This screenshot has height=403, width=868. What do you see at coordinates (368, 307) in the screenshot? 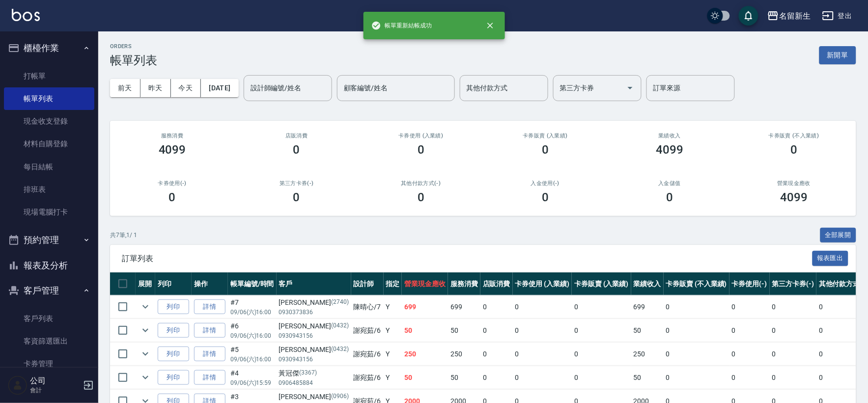
I see `td: 陳晴心 /7` at bounding box center [368, 307].